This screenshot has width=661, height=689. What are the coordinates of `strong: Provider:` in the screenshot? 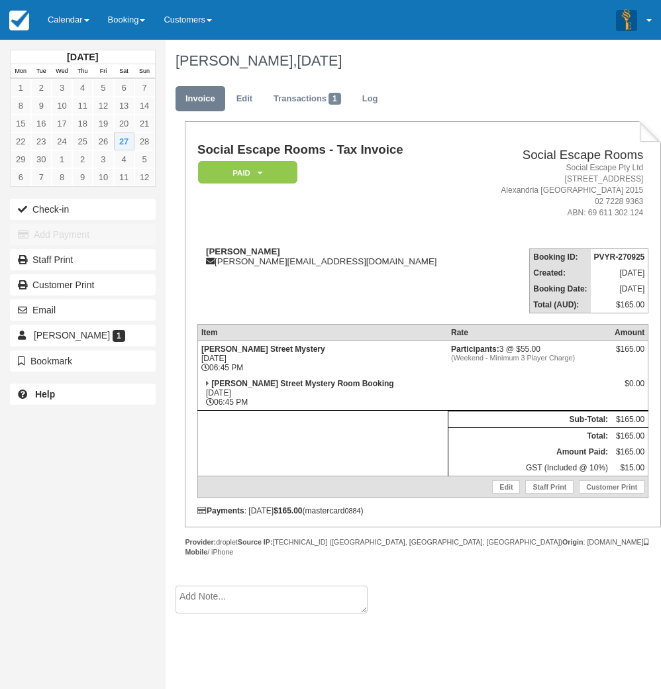 It's located at (200, 542).